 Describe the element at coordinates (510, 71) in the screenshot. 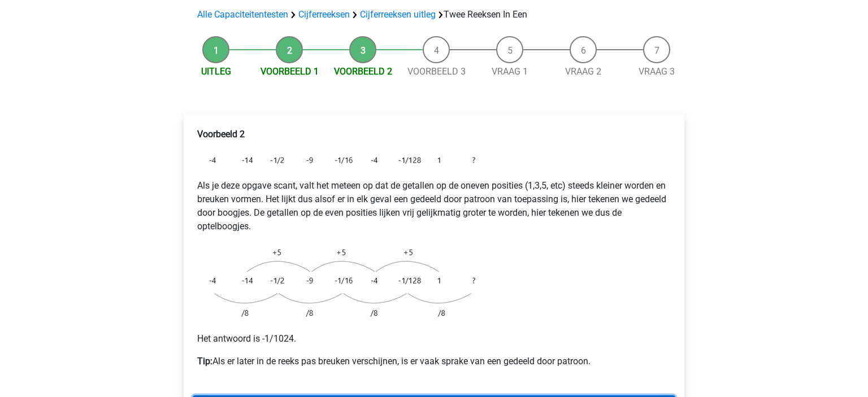

I see `a: Vraag 1` at that location.